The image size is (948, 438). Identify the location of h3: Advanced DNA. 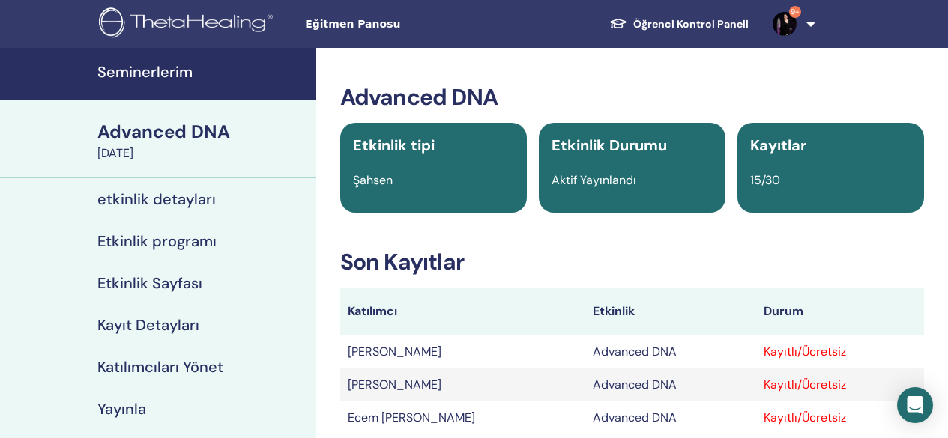
(631, 97).